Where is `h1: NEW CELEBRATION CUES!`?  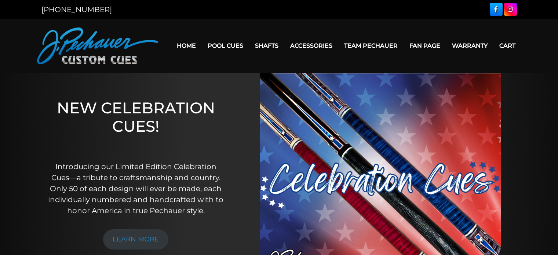 h1: NEW CELEBRATION CUES! is located at coordinates (136, 125).